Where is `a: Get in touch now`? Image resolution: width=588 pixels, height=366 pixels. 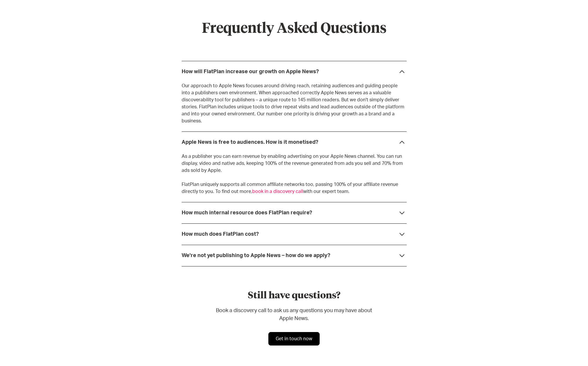 a: Get in touch now is located at coordinates (294, 338).